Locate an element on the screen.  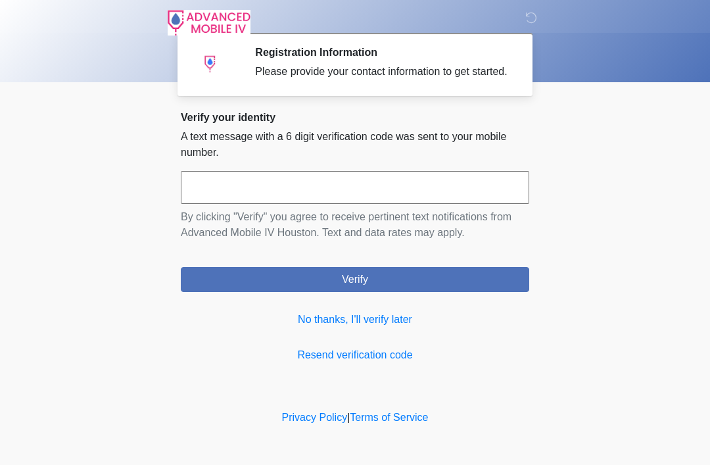
a: Terms of Service is located at coordinates (389, 417).